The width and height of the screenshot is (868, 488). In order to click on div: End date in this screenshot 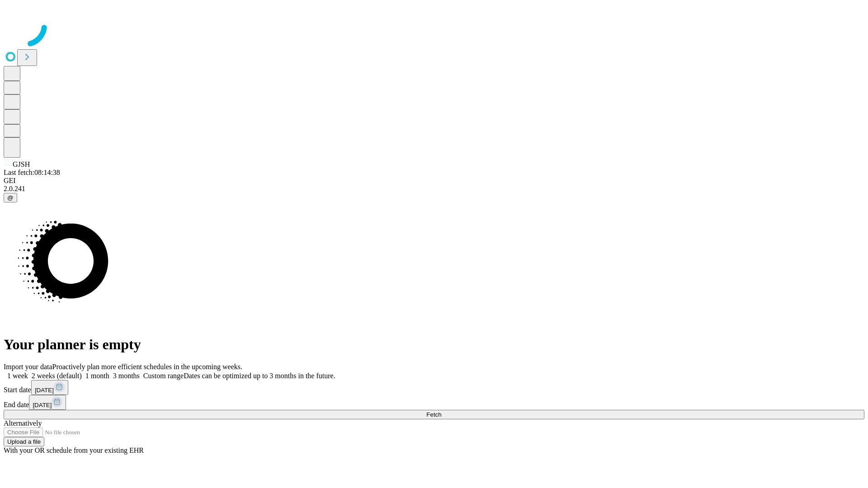, I will do `click(434, 402)`.